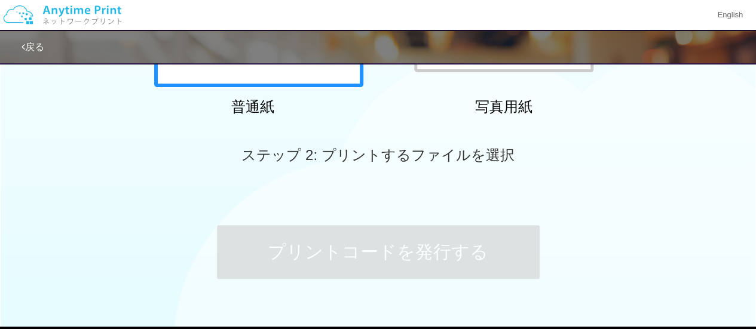 The height and width of the screenshot is (329, 756). What do you see at coordinates (504, 107) in the screenshot?
I see `h2: 写真用紙` at bounding box center [504, 107].